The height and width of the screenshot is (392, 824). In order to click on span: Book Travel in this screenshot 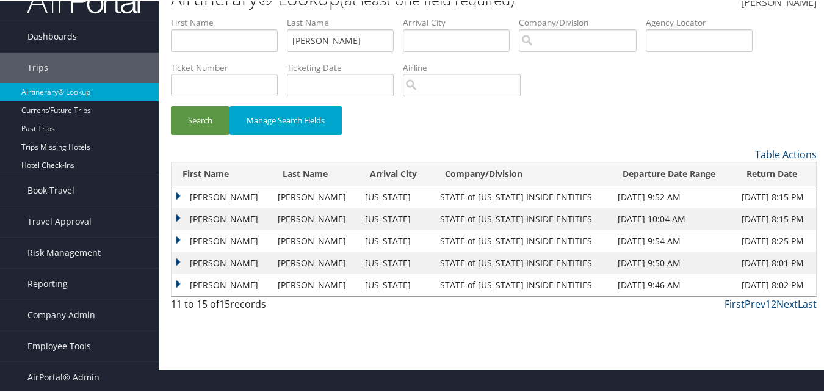, I will do `click(51, 189)`.